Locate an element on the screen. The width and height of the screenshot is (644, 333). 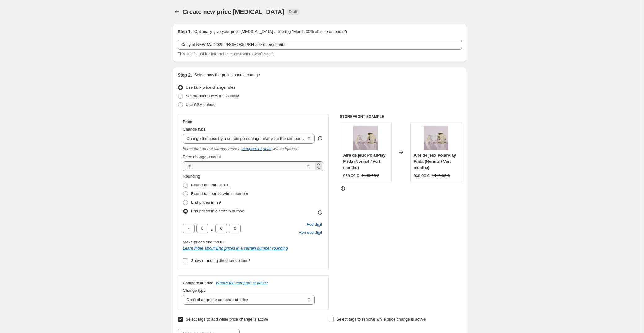
span: Set product prices individually is located at coordinates (212, 96).